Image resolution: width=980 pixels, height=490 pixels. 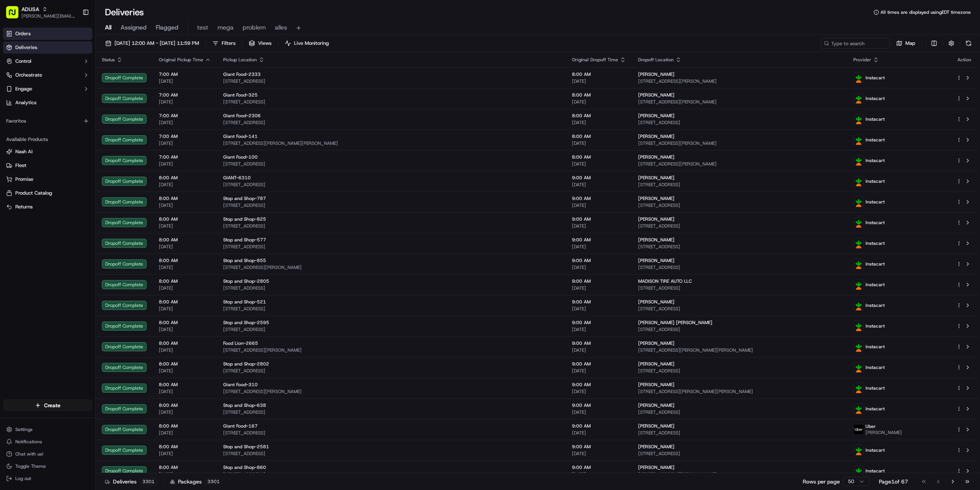 What do you see at coordinates (260, 43) in the screenshot?
I see `button: Views` at bounding box center [260, 43].